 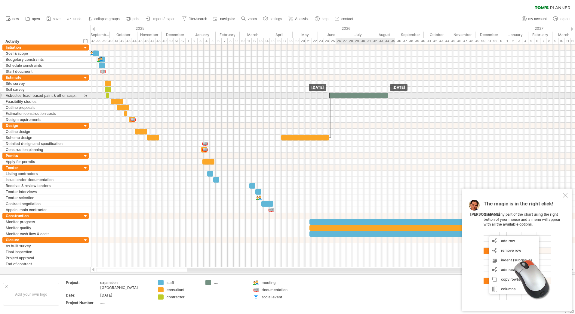 What do you see at coordinates (107, 19) in the screenshot?
I see `strong: collapse groups` at bounding box center [107, 19].